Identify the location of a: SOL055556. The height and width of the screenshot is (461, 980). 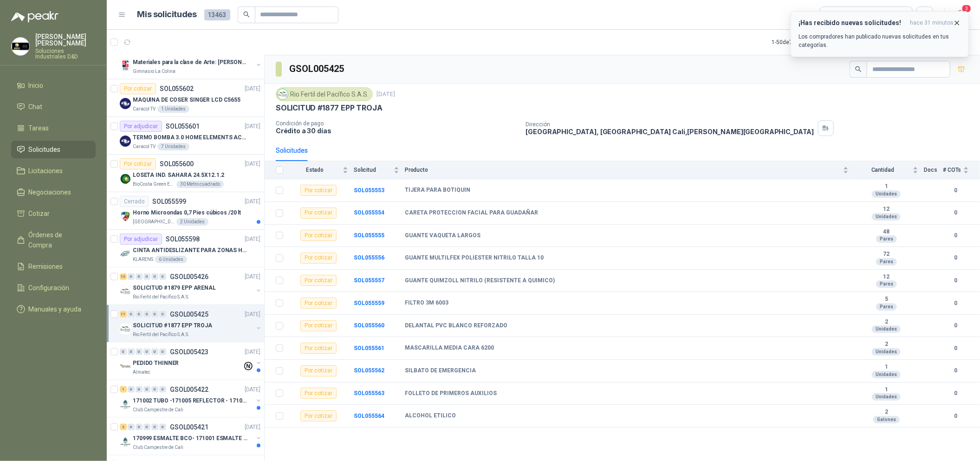
(369, 258).